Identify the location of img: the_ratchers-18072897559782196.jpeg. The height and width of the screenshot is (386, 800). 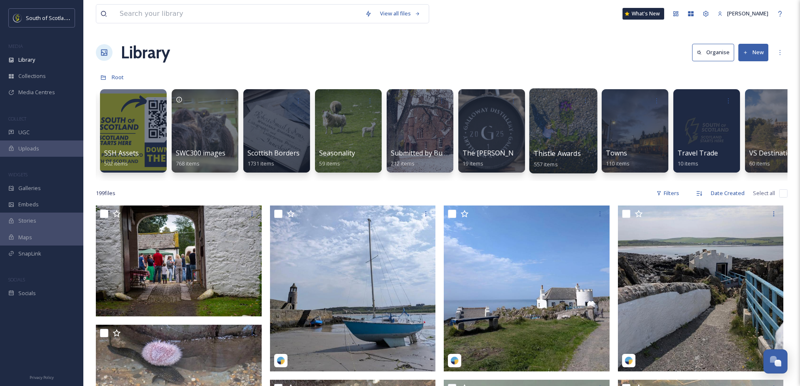
(701, 288).